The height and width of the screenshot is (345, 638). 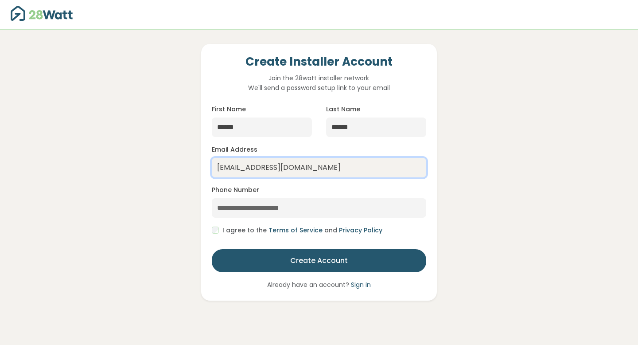 What do you see at coordinates (296, 230) in the screenshot?
I see `a: Terms of Service` at bounding box center [296, 230].